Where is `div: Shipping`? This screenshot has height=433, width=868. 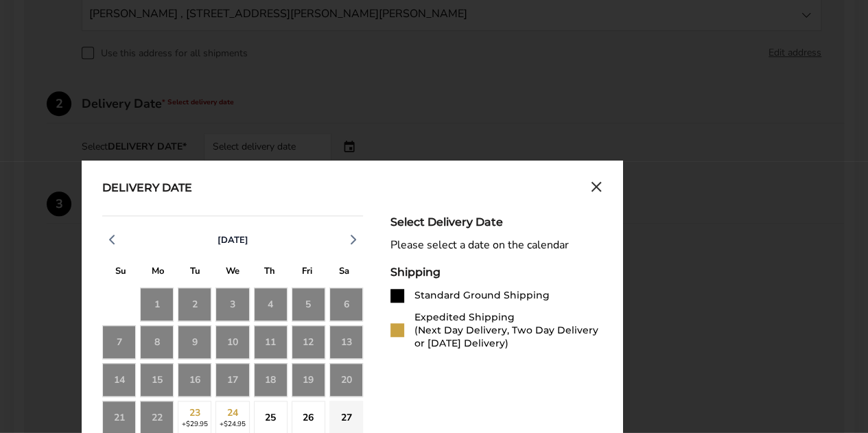
div: Shipping is located at coordinates (496, 271).